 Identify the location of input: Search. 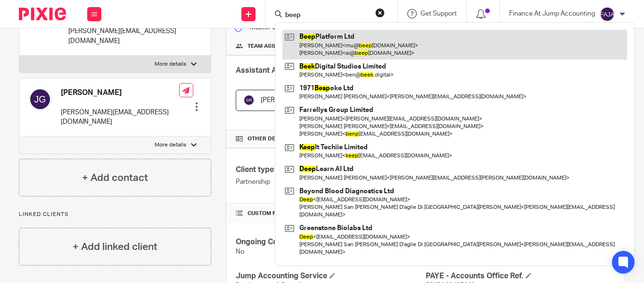
(327, 15).